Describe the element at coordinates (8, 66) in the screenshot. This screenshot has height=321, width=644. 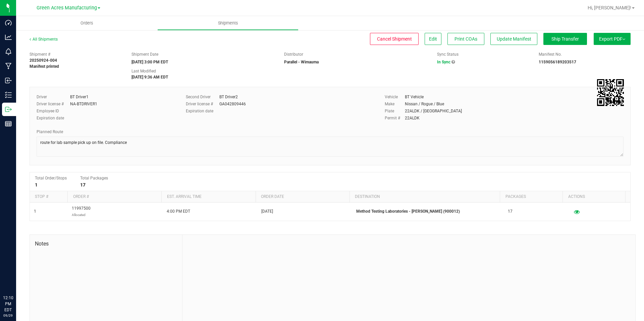
I see `inline-svg: Manufacturing` at that location.